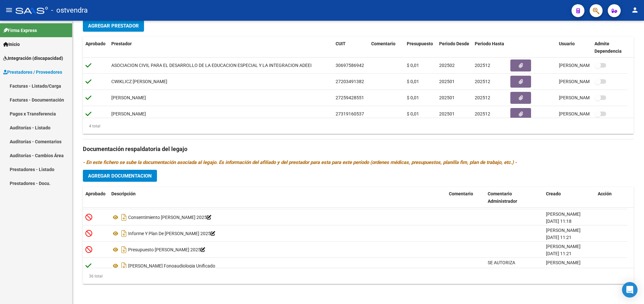  What do you see at coordinates (420, 47) in the screenshot?
I see `datatable-header-cell: Presupuesto` at bounding box center [420, 47].